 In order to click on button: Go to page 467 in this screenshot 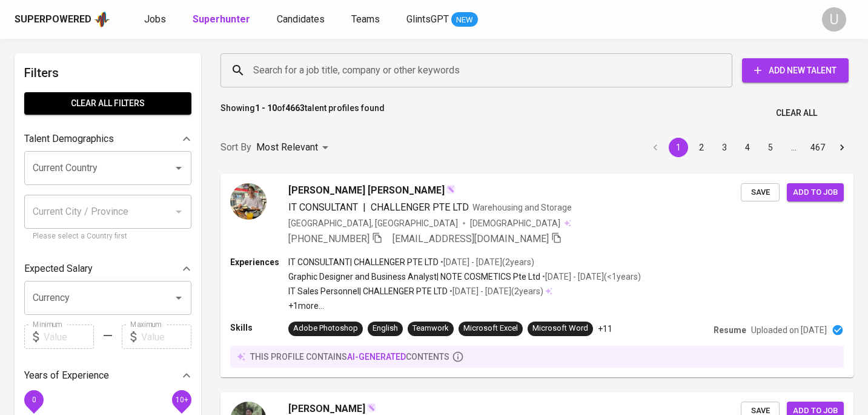, I will do `click(817, 148)`.